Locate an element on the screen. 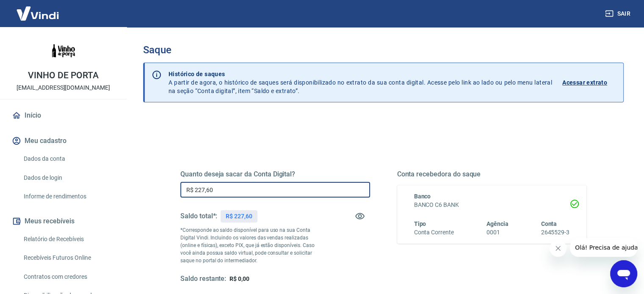  h6: BANCO C6 BANK is located at coordinates (492, 205).